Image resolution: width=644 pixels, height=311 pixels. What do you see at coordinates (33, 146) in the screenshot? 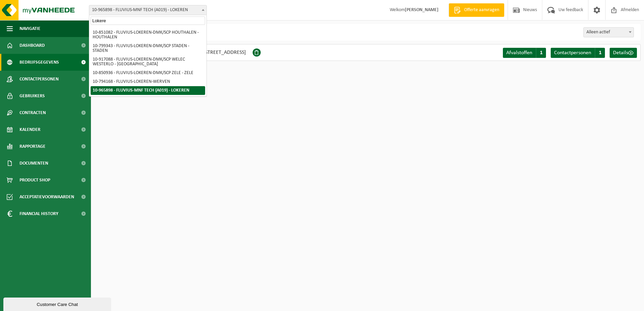
I see `span: Rapportage` at bounding box center [33, 146].